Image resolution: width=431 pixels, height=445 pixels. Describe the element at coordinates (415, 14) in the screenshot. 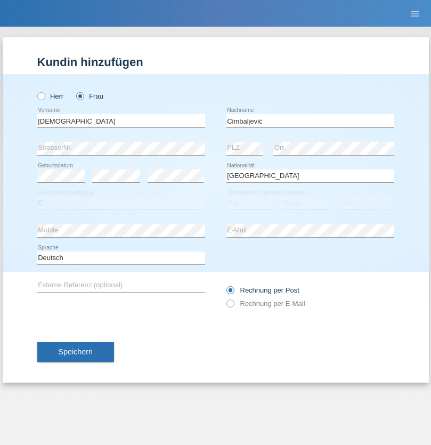

I see `i: menu` at that location.